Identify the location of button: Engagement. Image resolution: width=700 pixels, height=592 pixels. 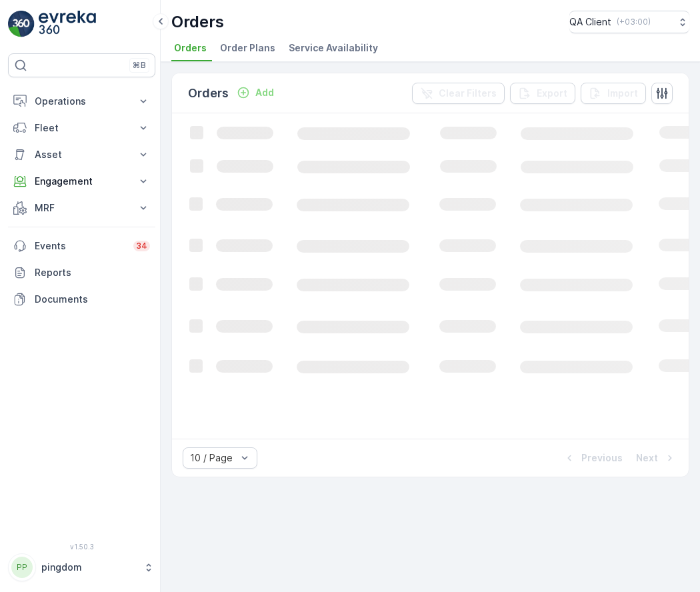
(81, 181).